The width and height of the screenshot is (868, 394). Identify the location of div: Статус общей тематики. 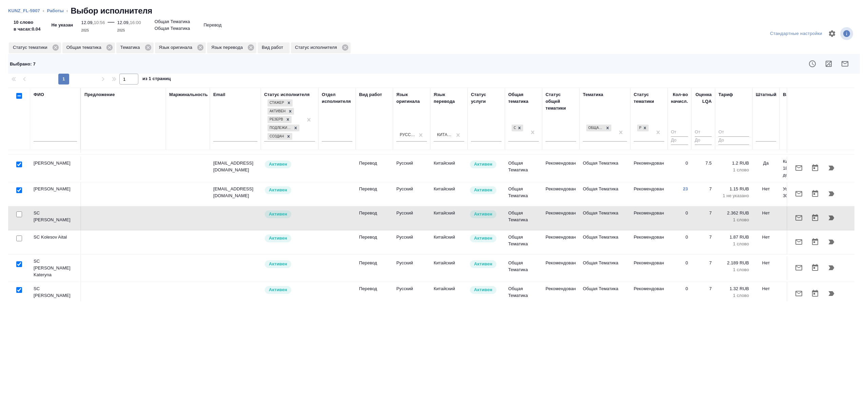
(561, 101).